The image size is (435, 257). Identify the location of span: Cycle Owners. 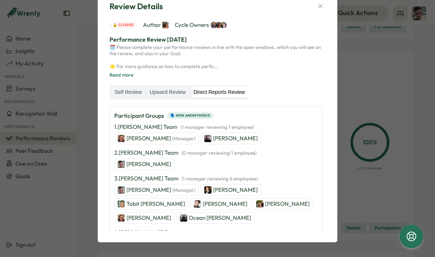
(201, 25).